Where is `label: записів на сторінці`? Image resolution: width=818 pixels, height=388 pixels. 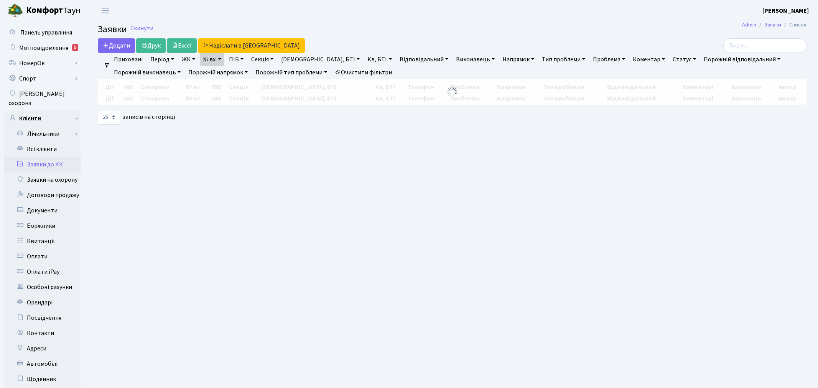 label: записів на сторінці is located at coordinates (137, 117).